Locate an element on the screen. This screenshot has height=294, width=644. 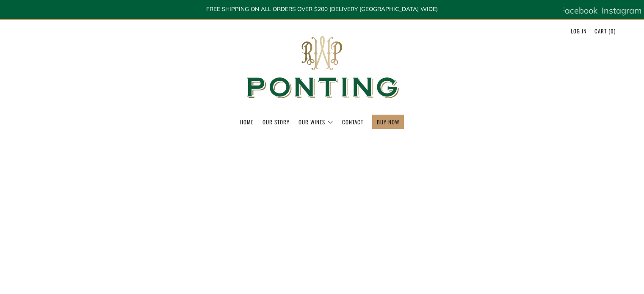
a: Our Story is located at coordinates (276, 122).